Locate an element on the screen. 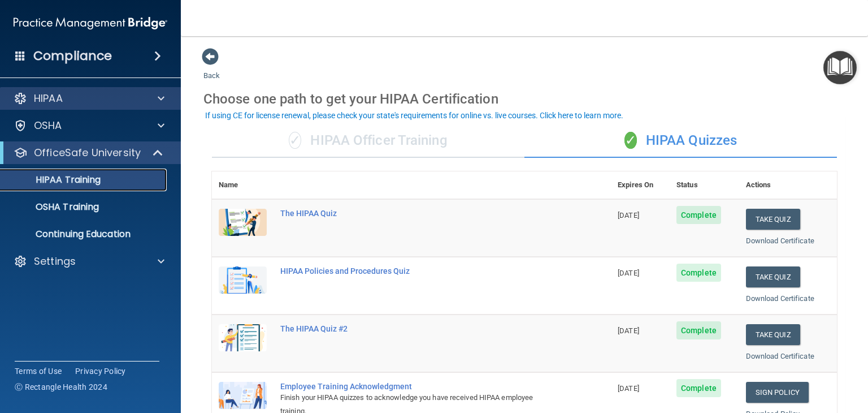 This screenshot has height=413, width=868. p: HIPAA is located at coordinates (48, 99).